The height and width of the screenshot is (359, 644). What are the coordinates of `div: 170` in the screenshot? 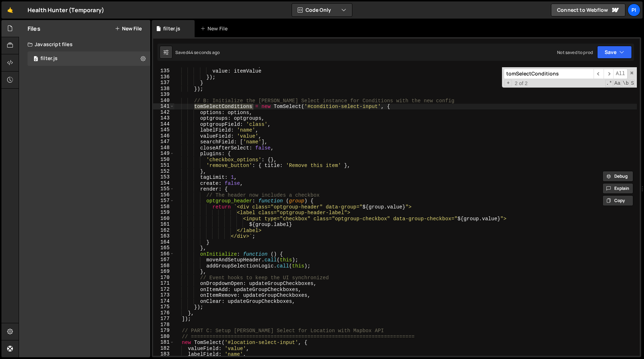 It's located at (164, 277).